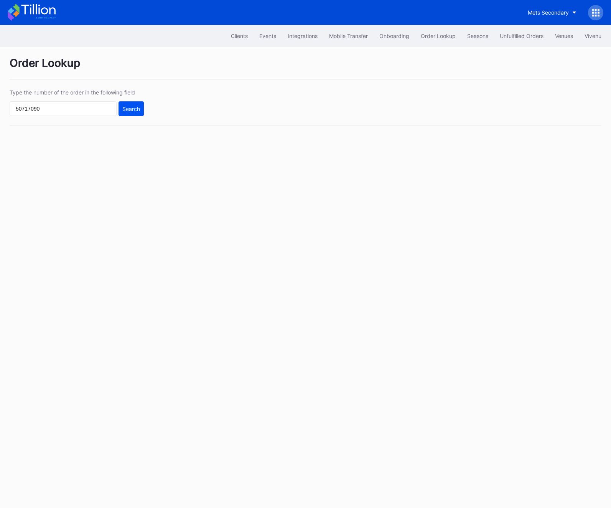  What do you see at coordinates (348, 36) in the screenshot?
I see `a: Mobile Transfer` at bounding box center [348, 36].